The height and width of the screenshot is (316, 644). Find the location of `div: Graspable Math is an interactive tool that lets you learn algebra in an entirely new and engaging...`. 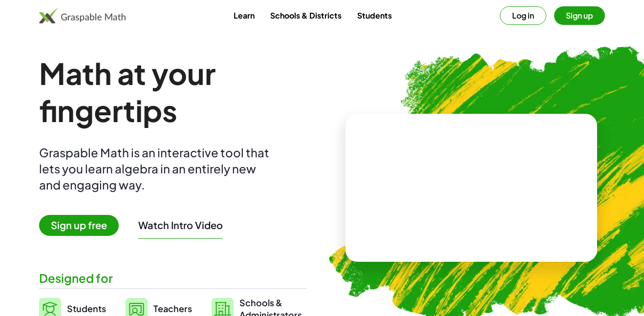

div: Graspable Math is an interactive tool that lets you learn algebra in an entirely new and engaging... is located at coordinates (157, 168).